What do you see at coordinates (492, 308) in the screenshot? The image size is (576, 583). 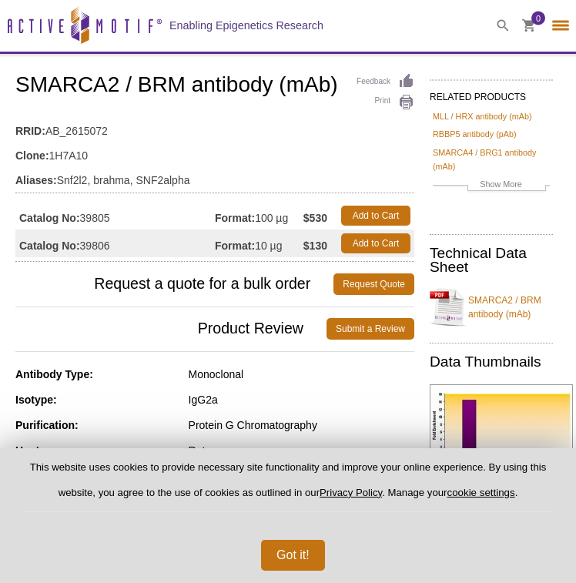 I see `a: SMARCA2 / BRM antibody (mAb)` at bounding box center [492, 308].